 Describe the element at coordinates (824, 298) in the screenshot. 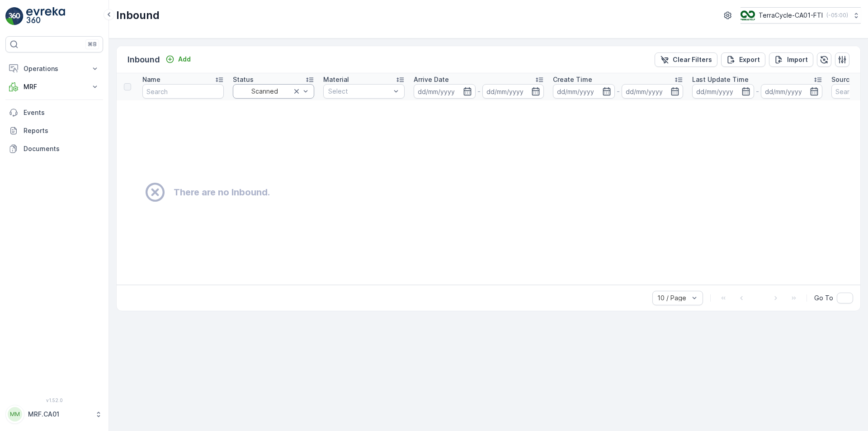

I see `span: Go To` at that location.